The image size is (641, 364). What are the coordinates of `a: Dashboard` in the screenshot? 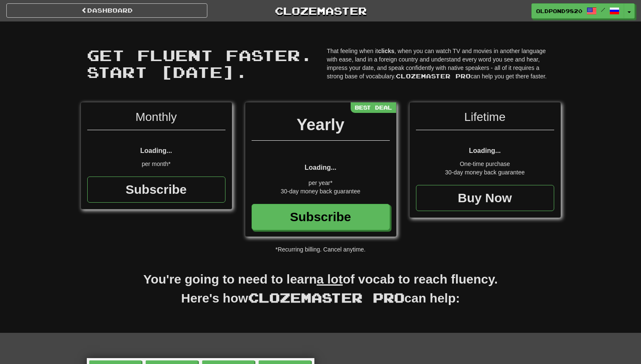 It's located at (107, 10).